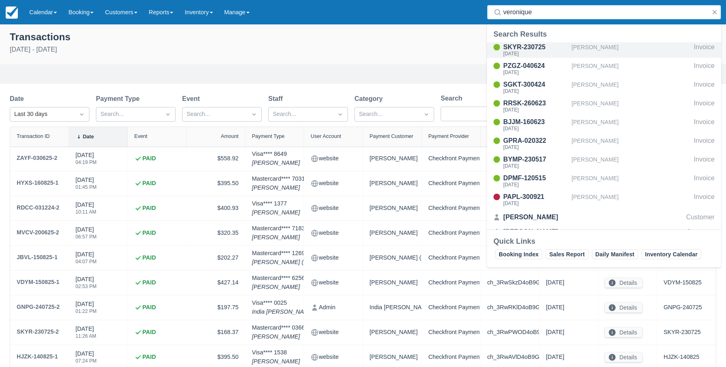 The width and height of the screenshot is (726, 367). What do you see at coordinates (38, 282) in the screenshot?
I see `div: VDYM-150825-1` at bounding box center [38, 282].